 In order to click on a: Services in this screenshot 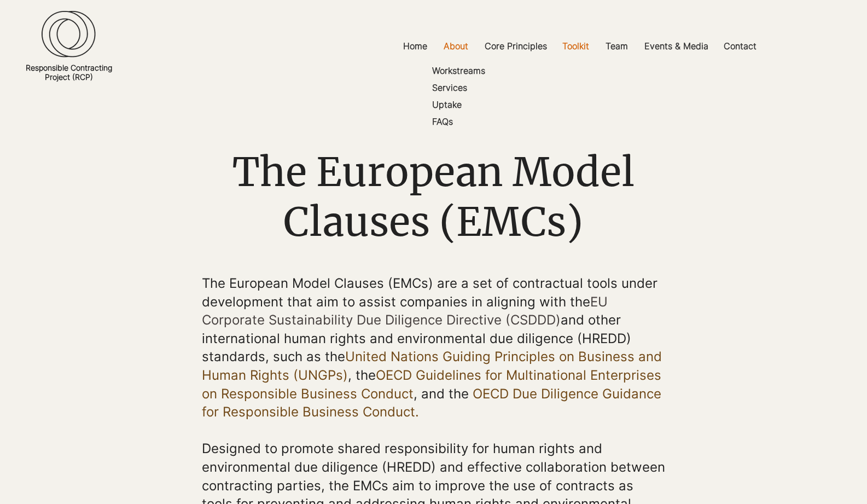, I will do `click(458, 88)`.